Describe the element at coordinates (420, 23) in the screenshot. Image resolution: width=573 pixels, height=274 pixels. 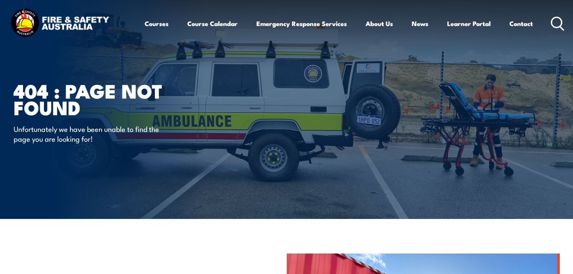
I see `a: News` at that location.